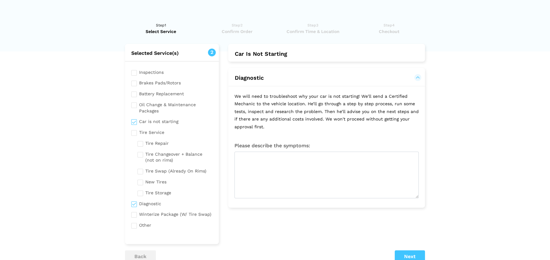 This screenshot has height=260, width=550. Describe the element at coordinates (313, 31) in the screenshot. I see `span: Confirm Time & Location` at that location.